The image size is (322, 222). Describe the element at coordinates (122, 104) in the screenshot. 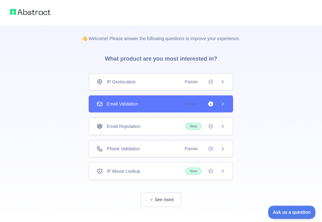

I see `span: Email Validation` at that location.